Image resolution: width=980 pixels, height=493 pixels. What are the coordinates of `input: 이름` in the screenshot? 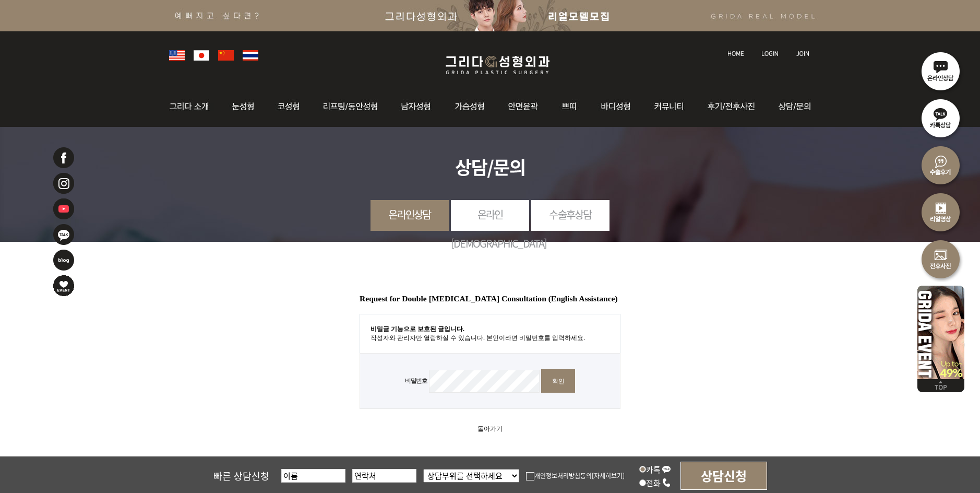 It's located at (313, 476).